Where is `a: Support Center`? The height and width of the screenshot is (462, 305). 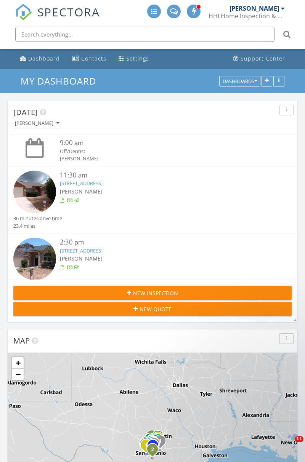 a: Support Center is located at coordinates (259, 59).